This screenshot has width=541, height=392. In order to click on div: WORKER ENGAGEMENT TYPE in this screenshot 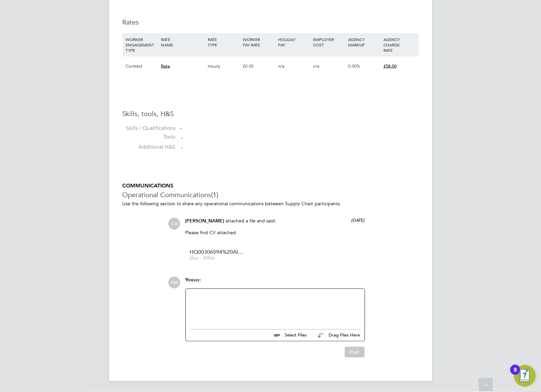, I will do `click(142, 45)`.